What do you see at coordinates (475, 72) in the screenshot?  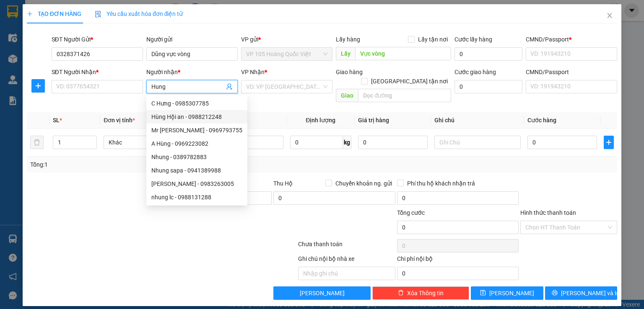 I see `label: Cước giao hàng` at bounding box center [475, 72].